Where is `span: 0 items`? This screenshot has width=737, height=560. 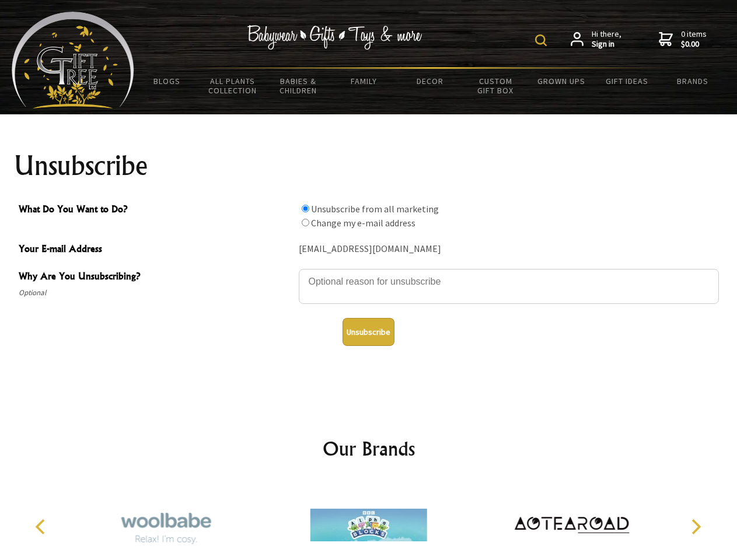
span: 0 items is located at coordinates (694, 39).